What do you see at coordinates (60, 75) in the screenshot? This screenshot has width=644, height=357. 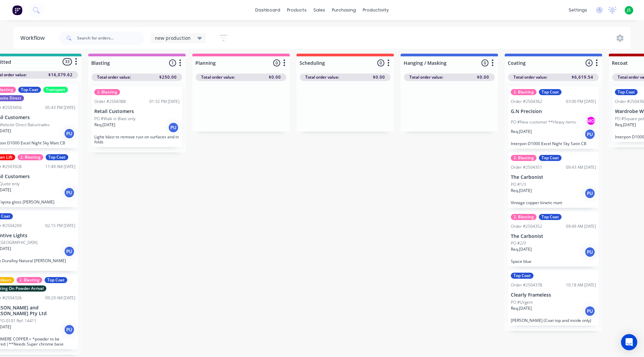 I see `span: $16,079.62` at bounding box center [60, 75].